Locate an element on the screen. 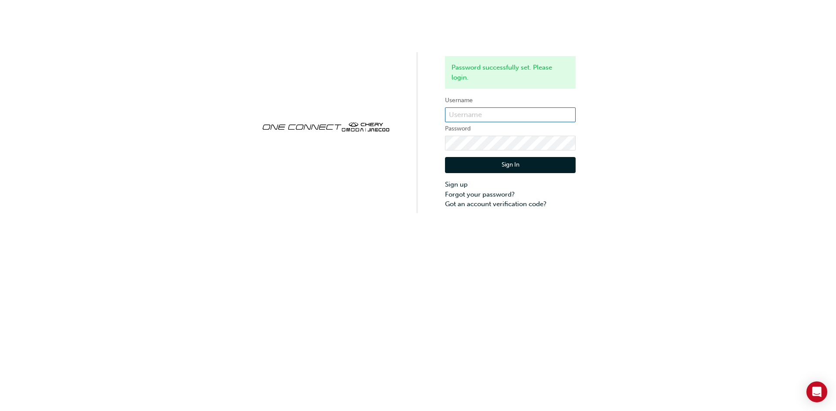 Image resolution: width=836 pixels, height=411 pixels. div: Open Intercom Messenger is located at coordinates (817, 392).